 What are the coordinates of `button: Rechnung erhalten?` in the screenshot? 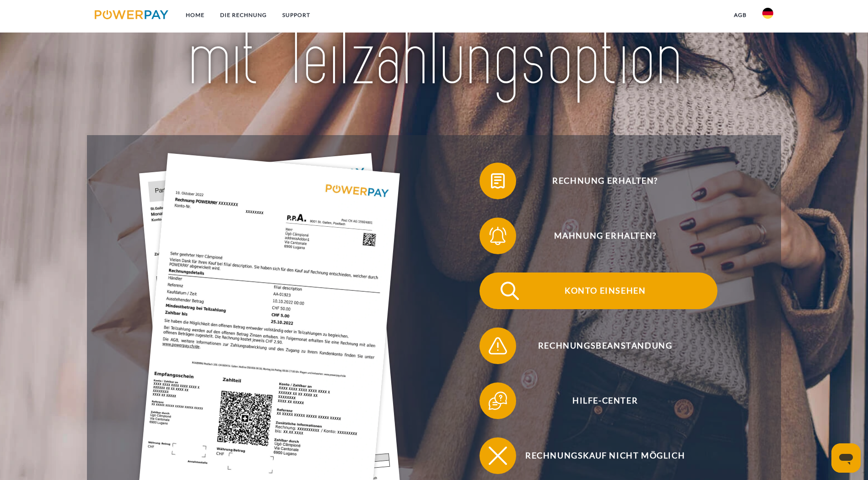 It's located at (599, 181).